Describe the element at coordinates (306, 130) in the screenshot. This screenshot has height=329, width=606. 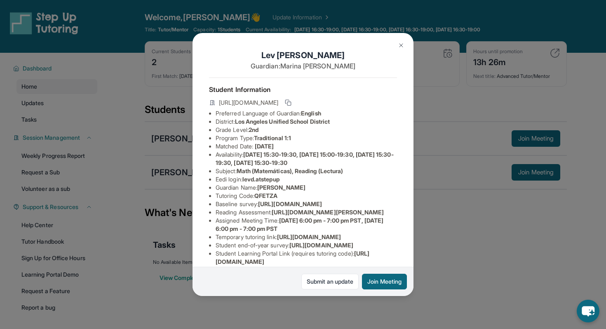
I see `li: Grade Level:` at that location.